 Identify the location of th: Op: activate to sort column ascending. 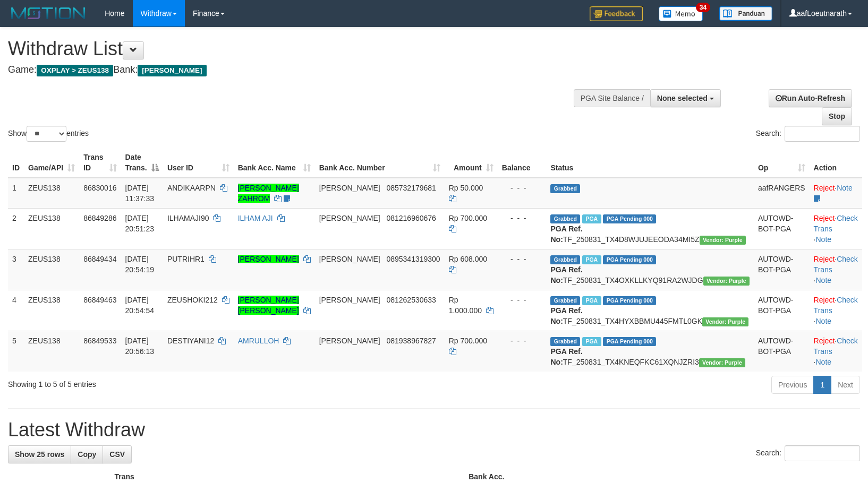
(782, 163).